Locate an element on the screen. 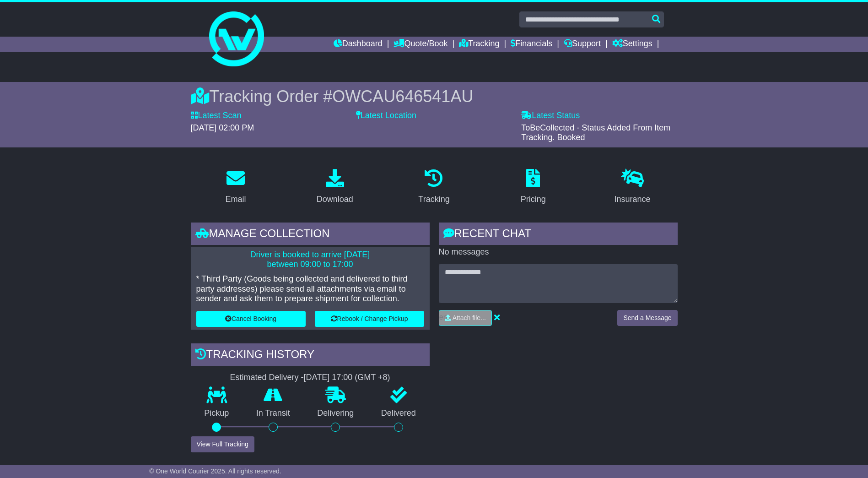 The height and width of the screenshot is (478, 868). div: Tracking Order # is located at coordinates (434, 96).